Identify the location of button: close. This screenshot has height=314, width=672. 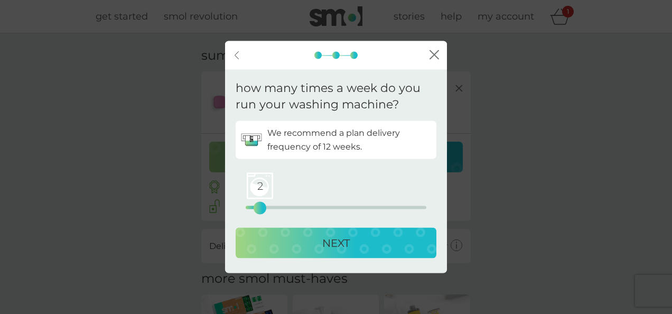
(434, 55).